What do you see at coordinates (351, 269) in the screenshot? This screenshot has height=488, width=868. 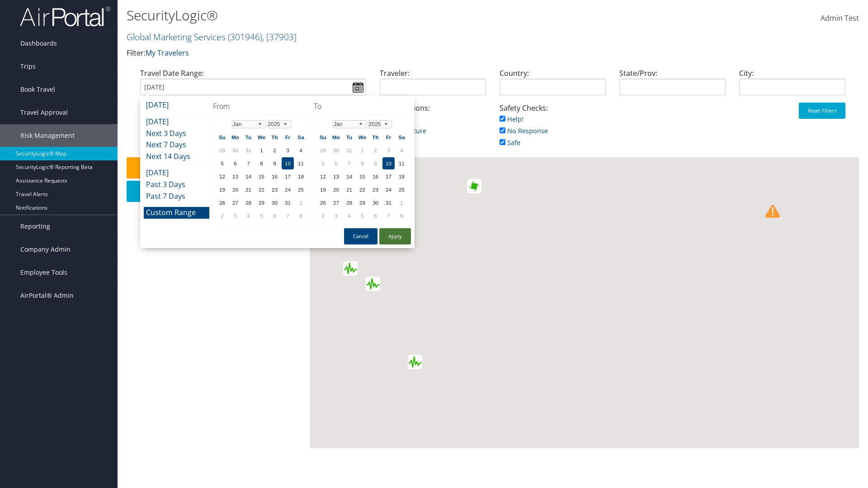 I see `div: Green earthquake alert (Magnitude 4.6M, Depth:35km) in Guatemala 28/08/2025 14:46 UTC, 130 thousa...` at bounding box center [351, 269].